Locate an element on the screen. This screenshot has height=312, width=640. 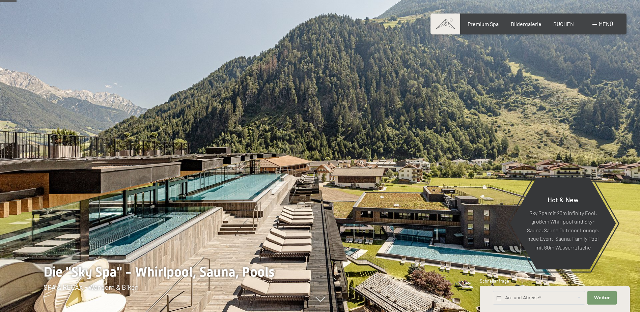
span: Menü is located at coordinates (606, 24).